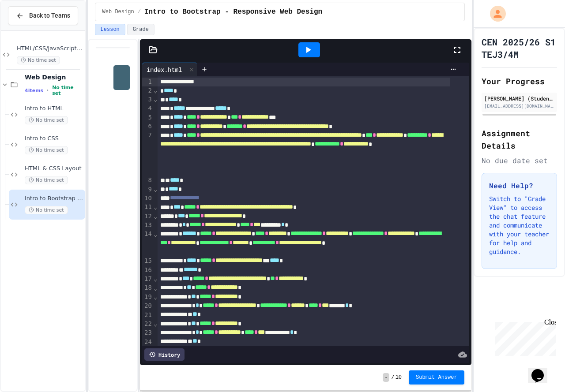 The width and height of the screenshot is (565, 392). What do you see at coordinates (147, 297) in the screenshot?
I see `div: 19` at bounding box center [147, 297].